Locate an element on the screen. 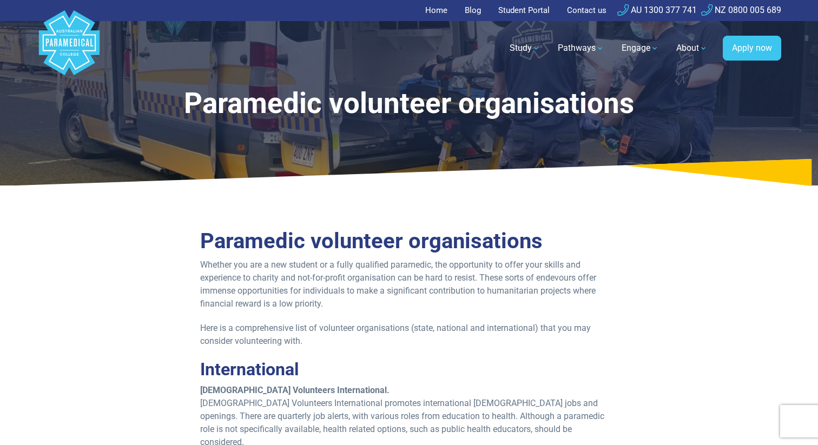  h2: International is located at coordinates (409, 369).